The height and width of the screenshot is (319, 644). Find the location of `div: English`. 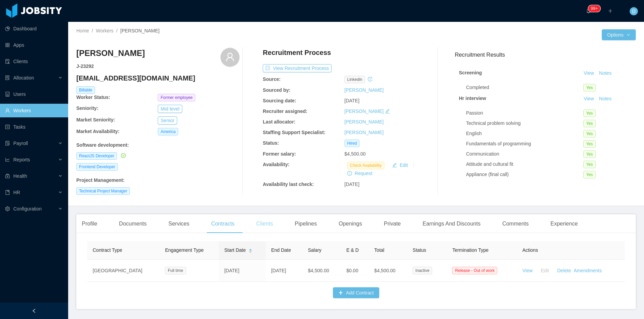

div: English is located at coordinates (524, 133).